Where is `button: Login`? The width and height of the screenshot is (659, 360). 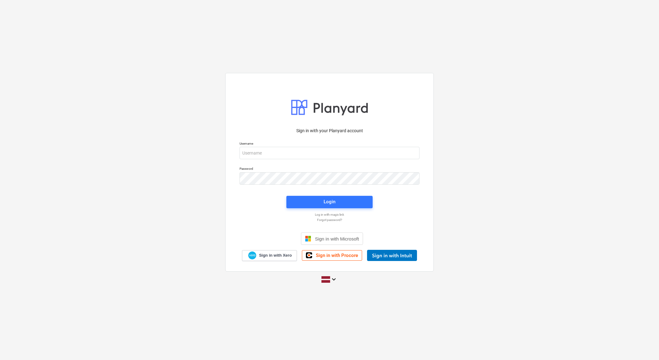 button: Login is located at coordinates (329, 202).